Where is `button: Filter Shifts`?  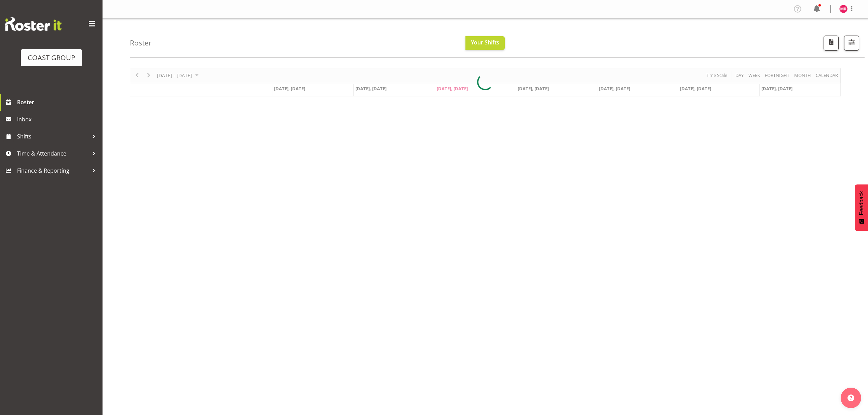
button: Filter Shifts is located at coordinates (851, 43).